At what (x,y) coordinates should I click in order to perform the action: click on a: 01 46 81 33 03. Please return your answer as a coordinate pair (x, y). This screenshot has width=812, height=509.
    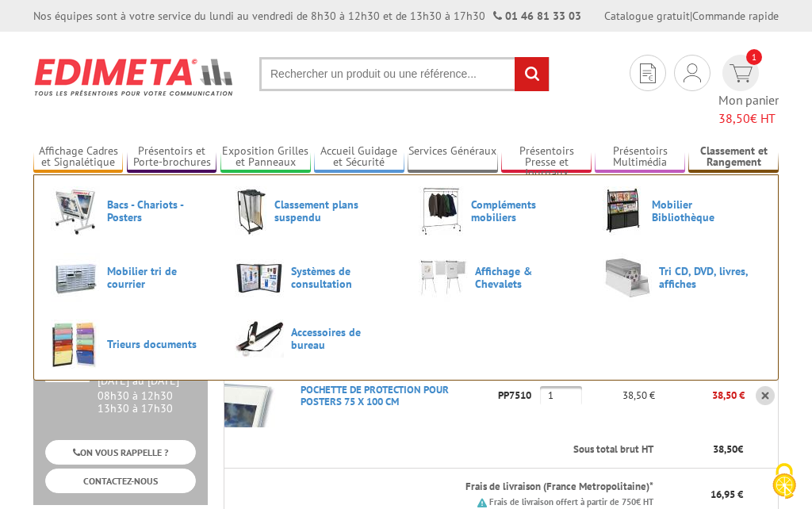
    Looking at the image, I should click on (544, 16).